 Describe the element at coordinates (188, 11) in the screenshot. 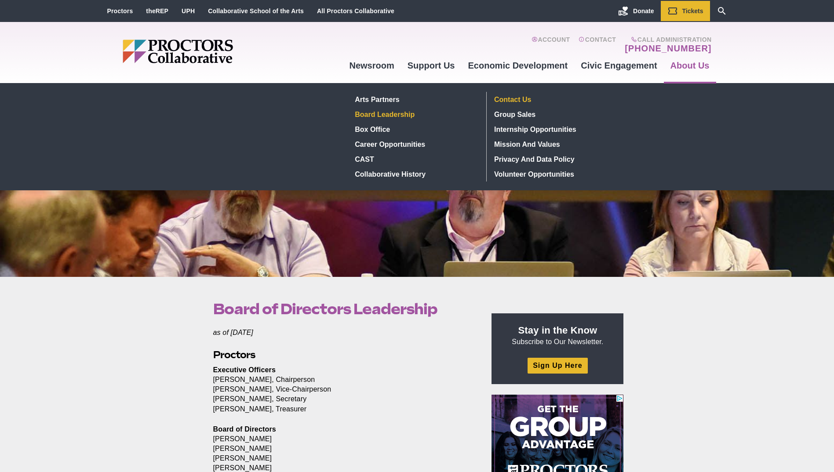

I see `a: UPH` at that location.